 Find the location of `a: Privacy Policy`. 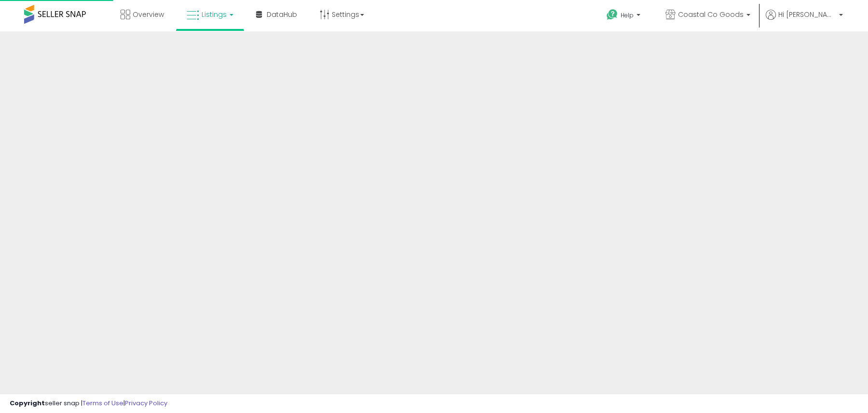

a: Privacy Policy is located at coordinates (146, 403).